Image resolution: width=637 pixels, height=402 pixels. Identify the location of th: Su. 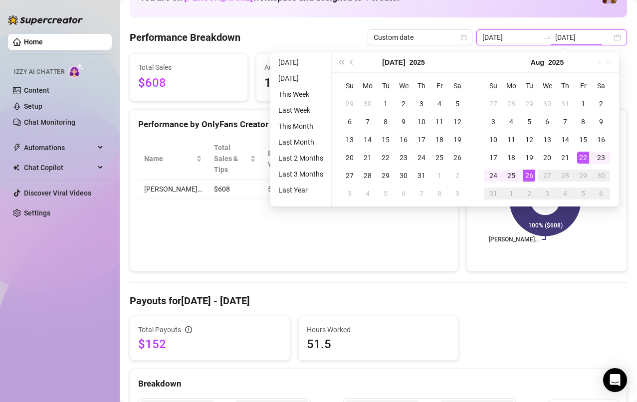
(494, 86).